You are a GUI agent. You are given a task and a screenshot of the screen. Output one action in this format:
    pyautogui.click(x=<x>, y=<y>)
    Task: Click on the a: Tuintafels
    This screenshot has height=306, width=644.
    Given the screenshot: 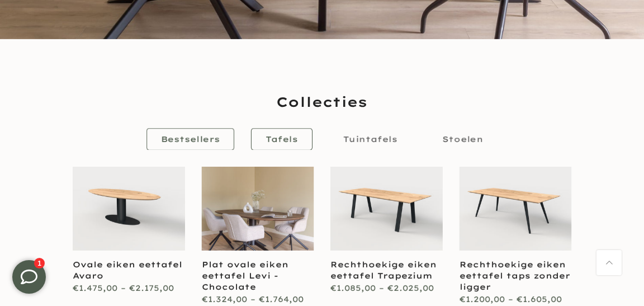 What is the action you would take?
    pyautogui.click(x=370, y=140)
    